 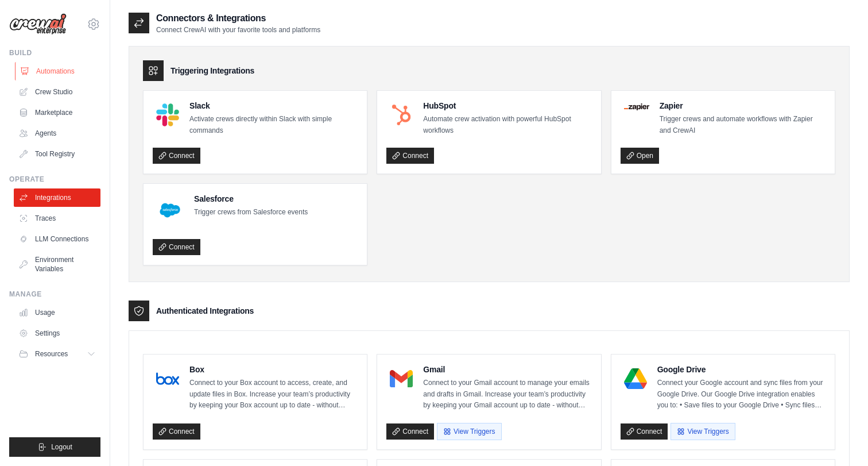 What do you see at coordinates (636, 379) in the screenshot?
I see `img: Google Drive Logo` at bounding box center [636, 379].